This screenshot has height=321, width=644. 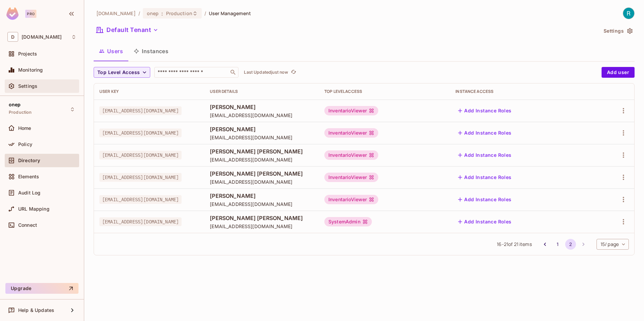 What do you see at coordinates (33, 209) in the screenshot?
I see `span: URL Mapping` at bounding box center [33, 209].